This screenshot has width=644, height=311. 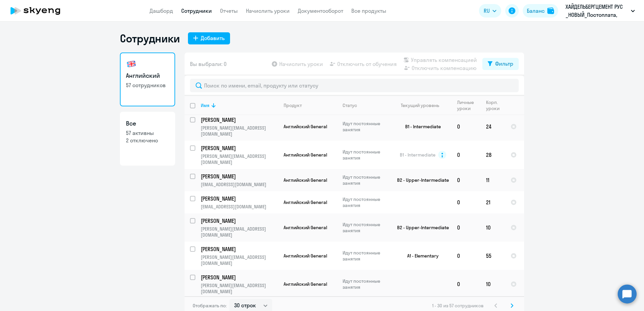 I want to click on p: 57 активны, so click(x=148, y=133).